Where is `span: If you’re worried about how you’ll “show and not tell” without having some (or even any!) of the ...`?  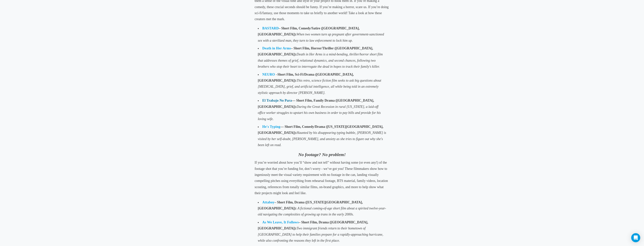
span: If you’re worried about how you’ll “show and not tell” without having some (or even any!) of the ... is located at coordinates (321, 178).